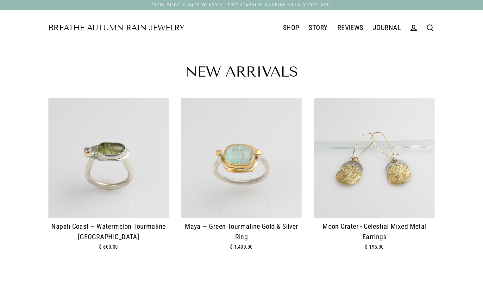 This screenshot has height=299, width=483. What do you see at coordinates (294, 28) in the screenshot?
I see `div: Primary` at bounding box center [294, 28].